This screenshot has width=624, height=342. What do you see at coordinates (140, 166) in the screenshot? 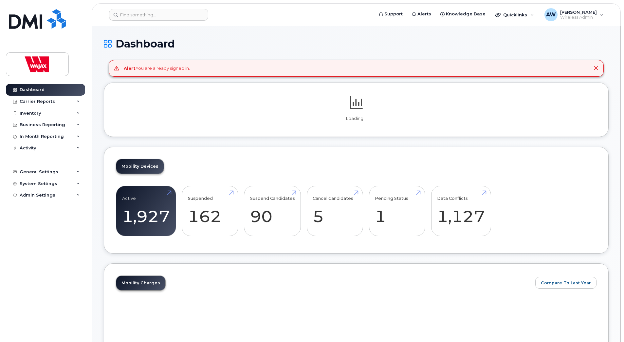
I see `a: Mobility Devices` at bounding box center [140, 166].